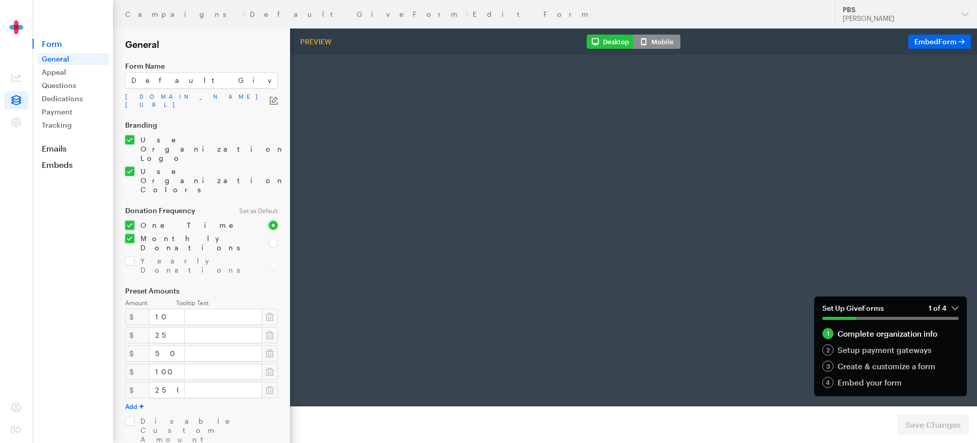 This screenshot has width=977, height=443. I want to click on a: Default GiveForm, so click(355, 14).